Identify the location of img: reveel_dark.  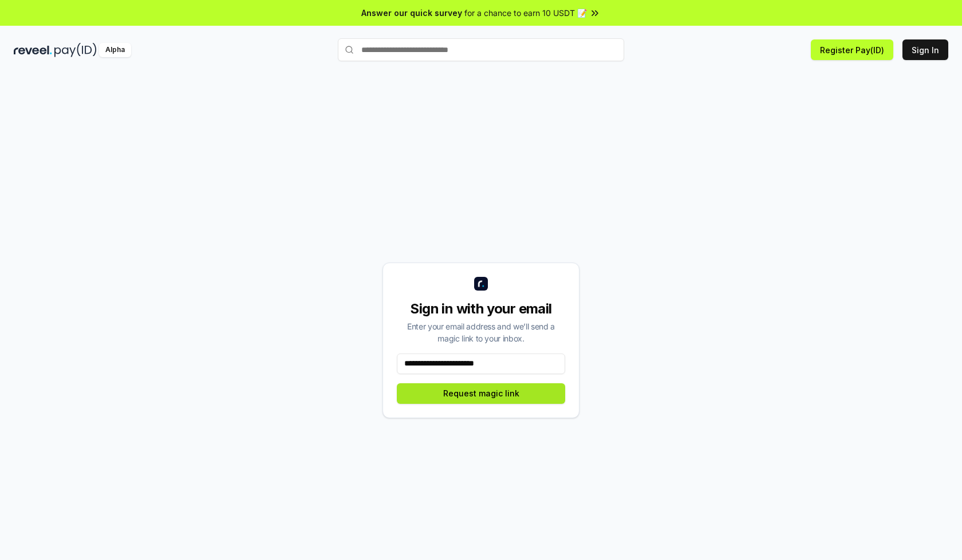
(33, 50).